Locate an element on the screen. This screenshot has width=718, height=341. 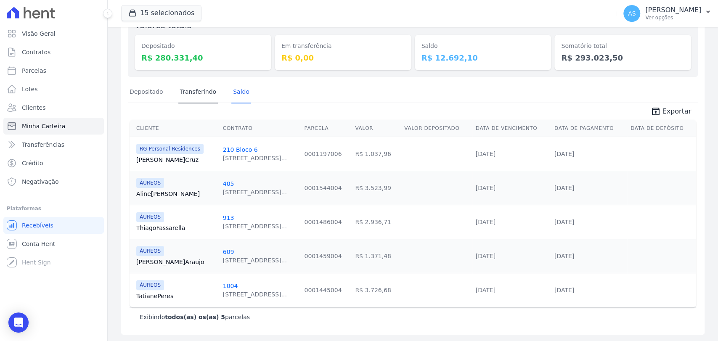
dt: Somatório total is located at coordinates (622, 46).